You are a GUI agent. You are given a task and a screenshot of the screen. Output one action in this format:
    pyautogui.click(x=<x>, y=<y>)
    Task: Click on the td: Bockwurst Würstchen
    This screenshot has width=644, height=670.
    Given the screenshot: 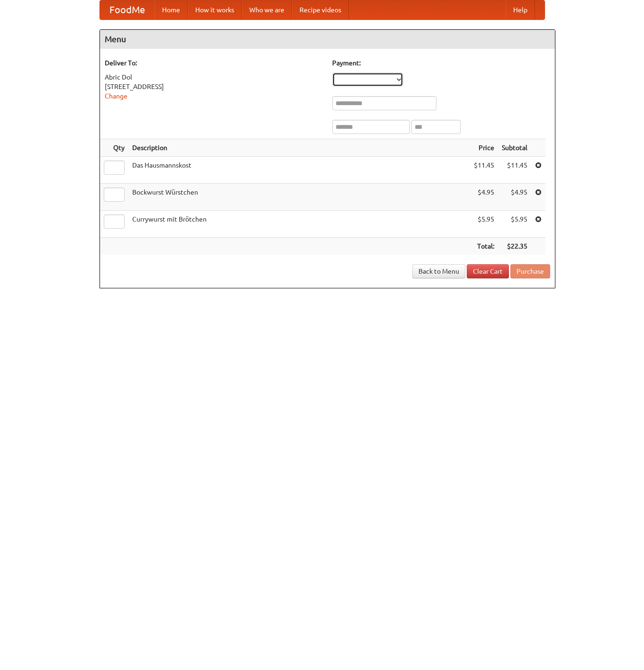 What is the action you would take?
    pyautogui.click(x=299, y=197)
    